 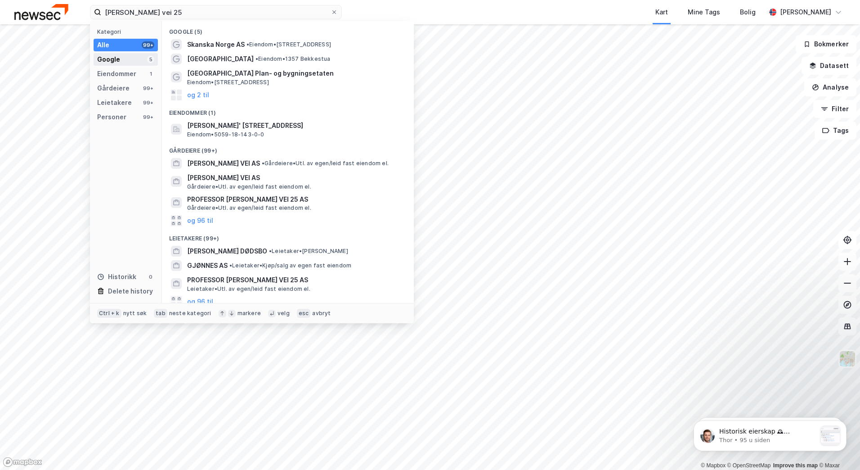 What do you see at coordinates (288, 148) in the screenshot?
I see `div: Gårdeiere (99+)` at bounding box center [288, 148].